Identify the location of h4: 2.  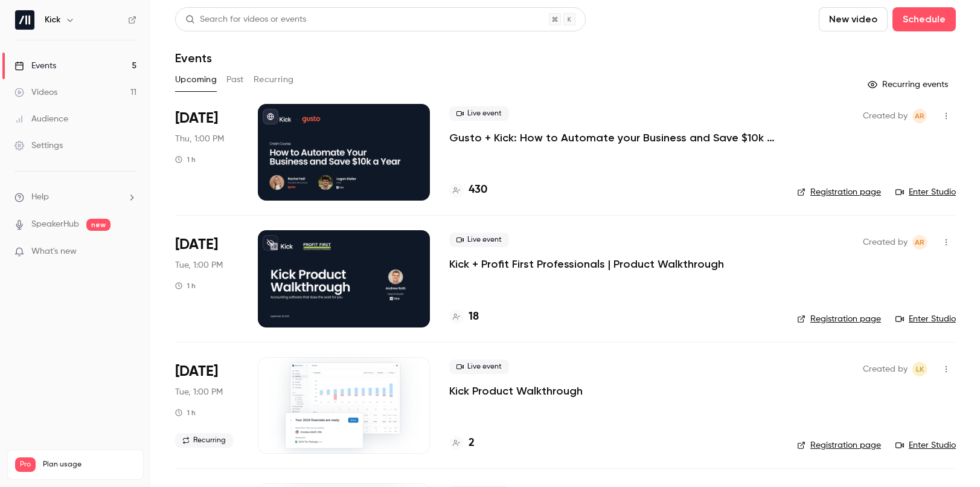
(471, 443).